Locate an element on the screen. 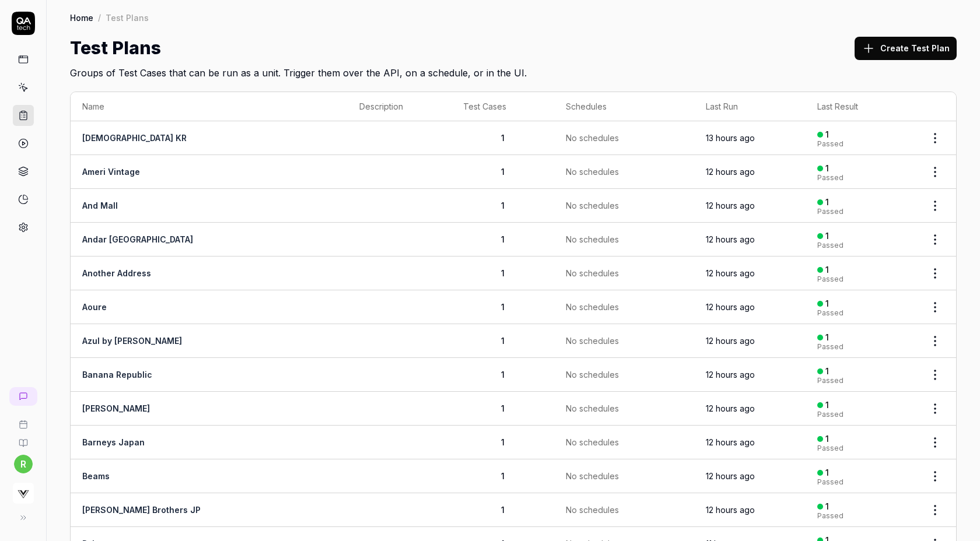  a: Beams is located at coordinates (96, 476).